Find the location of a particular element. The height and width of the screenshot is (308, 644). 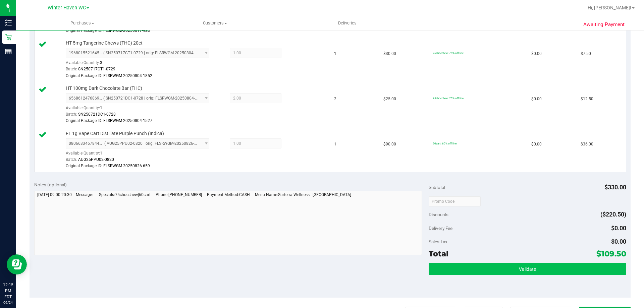

a: Purchases is located at coordinates (82, 23).